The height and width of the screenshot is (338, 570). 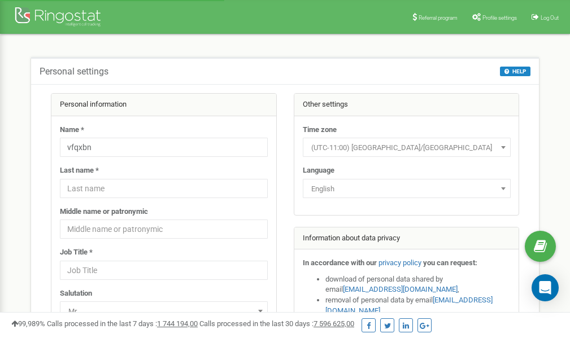 What do you see at coordinates (407, 239) in the screenshot?
I see `div: Information about data privacy` at bounding box center [407, 239].